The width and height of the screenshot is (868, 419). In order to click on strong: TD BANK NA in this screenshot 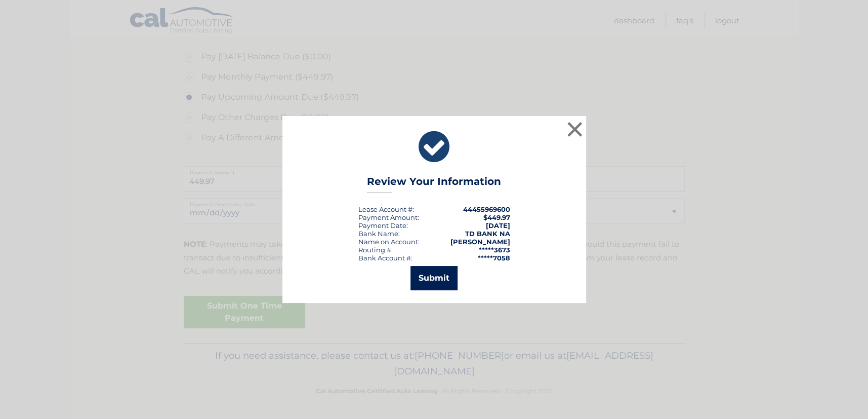, I will do `click(487, 233)`.